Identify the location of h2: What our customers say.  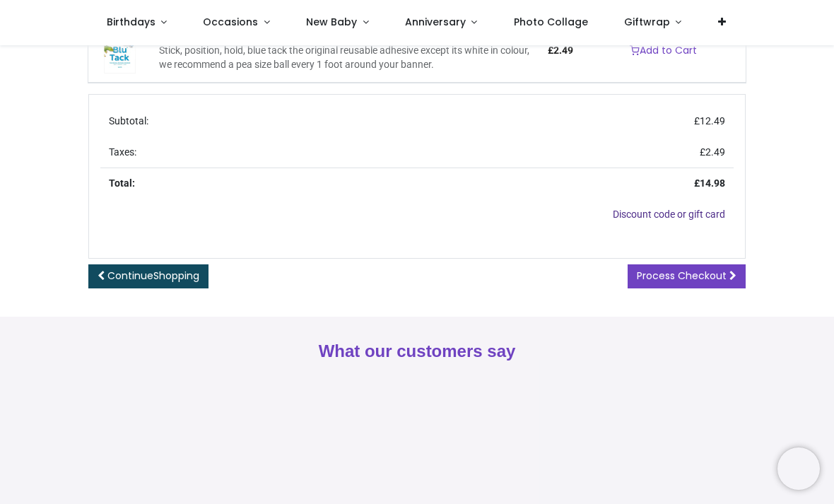
(417, 351).